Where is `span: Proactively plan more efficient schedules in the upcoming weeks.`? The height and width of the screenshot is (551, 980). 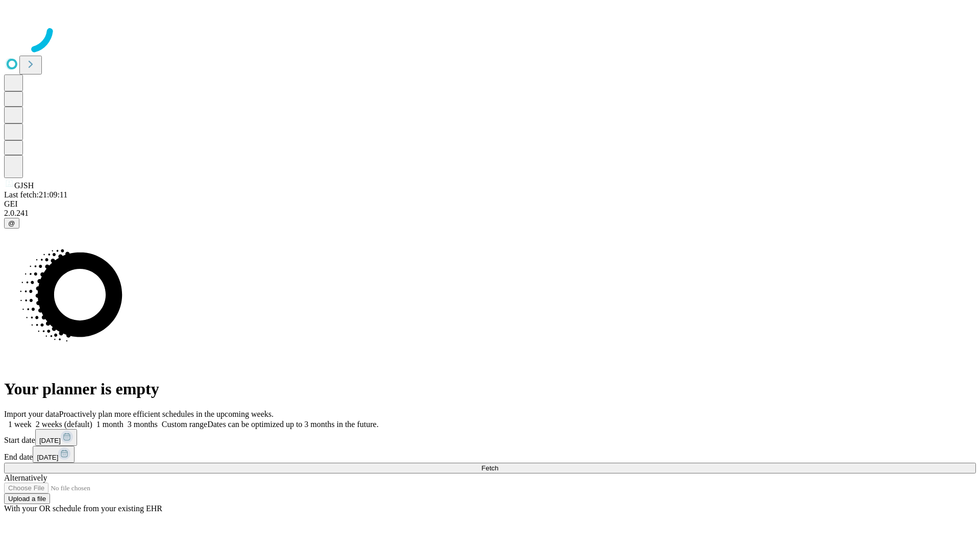 span: Proactively plan more efficient schedules in the upcoming weeks. is located at coordinates (166, 414).